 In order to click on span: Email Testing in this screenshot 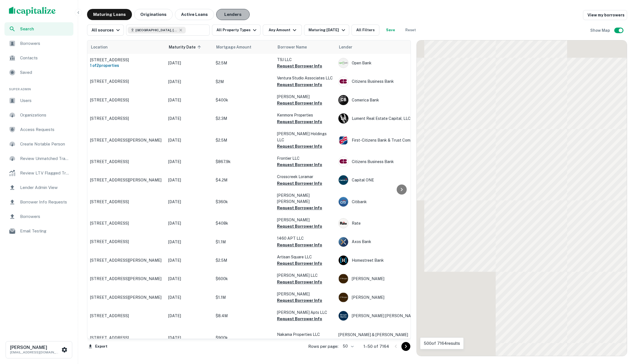, I will do `click(45, 231)`.